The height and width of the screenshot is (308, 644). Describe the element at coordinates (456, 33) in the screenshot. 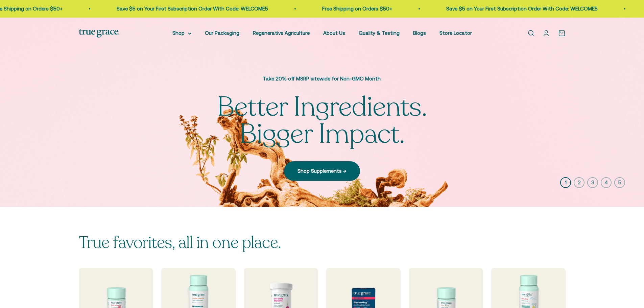

I see `a: Store Locator` at that location.